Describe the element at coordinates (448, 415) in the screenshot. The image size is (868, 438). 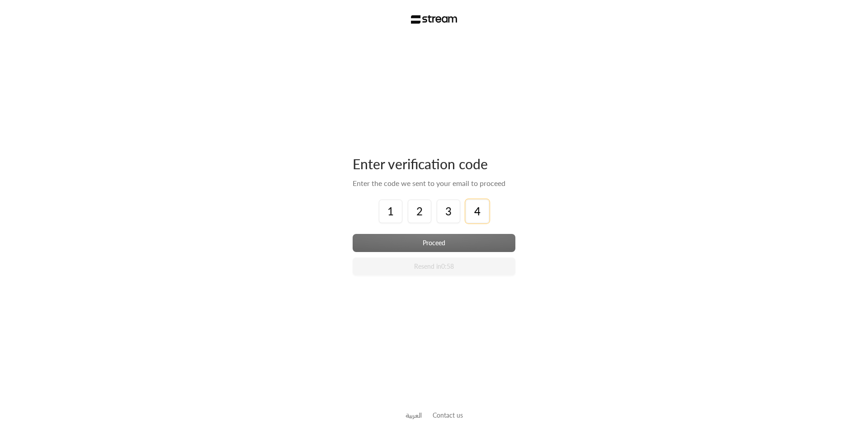
I see `a: Contact us` at that location.